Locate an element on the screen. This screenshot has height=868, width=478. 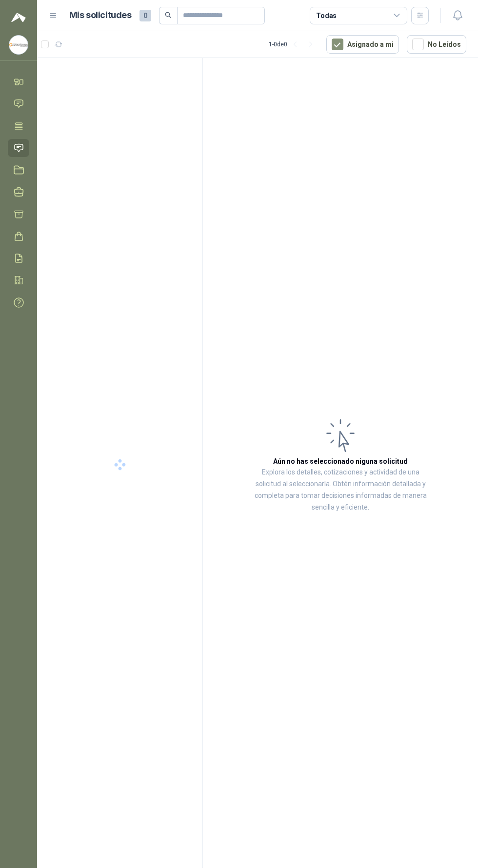
button: Asignado a mi is located at coordinates (362, 44).